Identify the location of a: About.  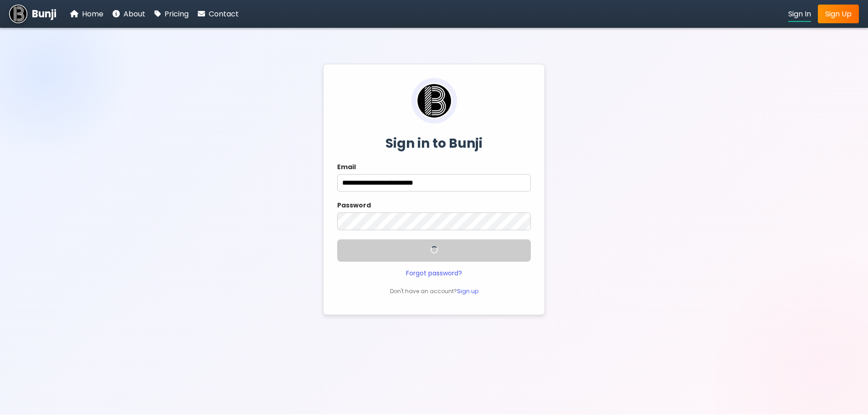
(129, 14).